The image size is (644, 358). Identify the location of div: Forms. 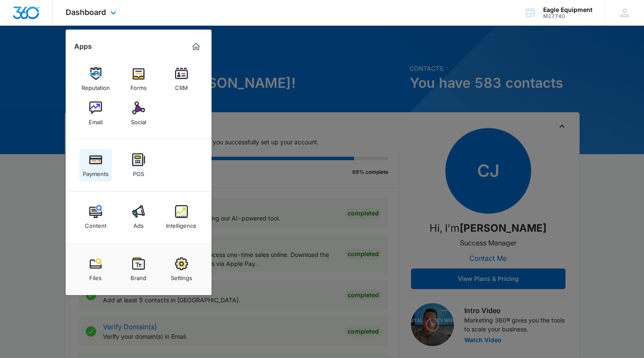
(138, 85).